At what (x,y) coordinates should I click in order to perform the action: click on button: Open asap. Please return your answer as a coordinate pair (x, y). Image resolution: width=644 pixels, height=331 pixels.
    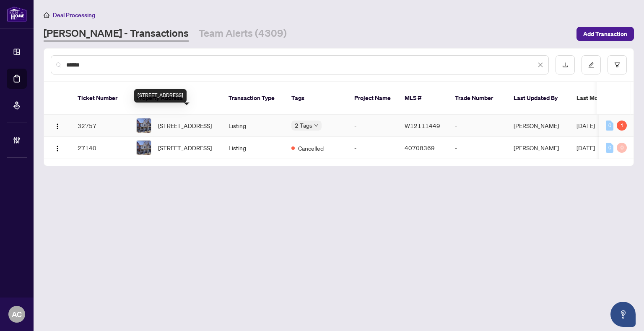
    Looking at the image, I should click on (623, 314).